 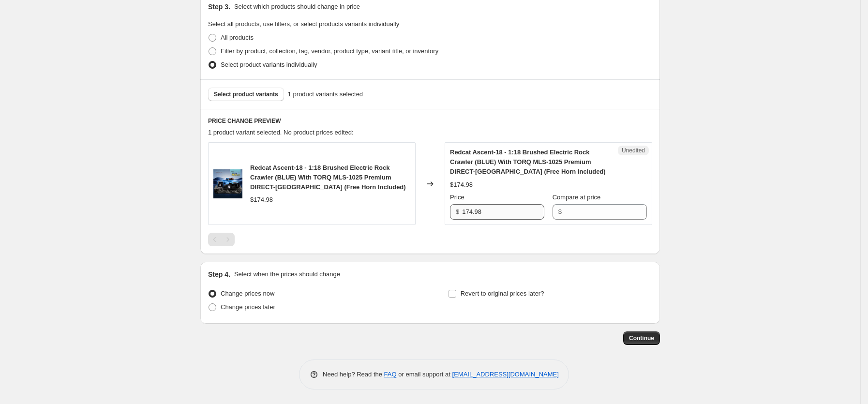 I want to click on span: Filter by product, collection, tag, vendor, product type, variant title, or inventory, so click(x=329, y=51).